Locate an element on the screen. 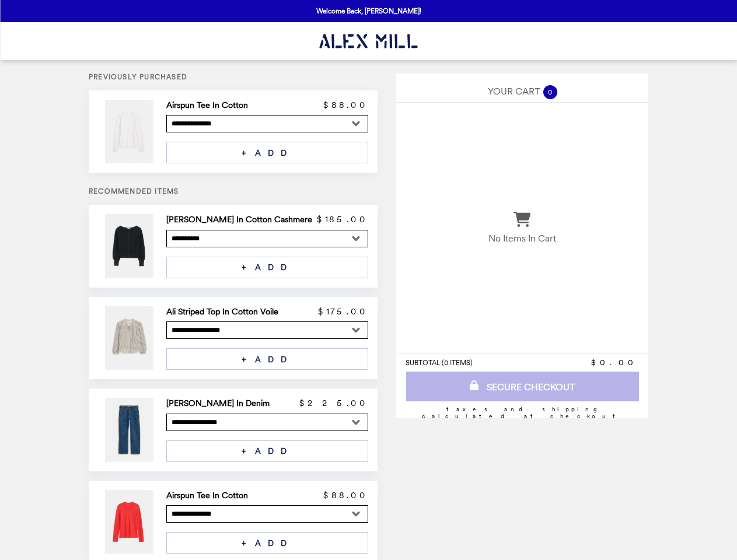  span: $0.00 is located at coordinates (615, 362).